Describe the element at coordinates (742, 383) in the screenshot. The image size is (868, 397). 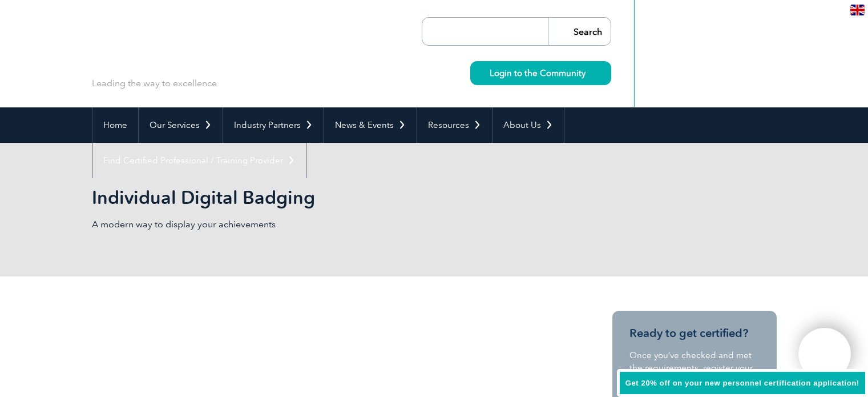
I see `span: Get 20% off on your new personnel certification application!` at that location.